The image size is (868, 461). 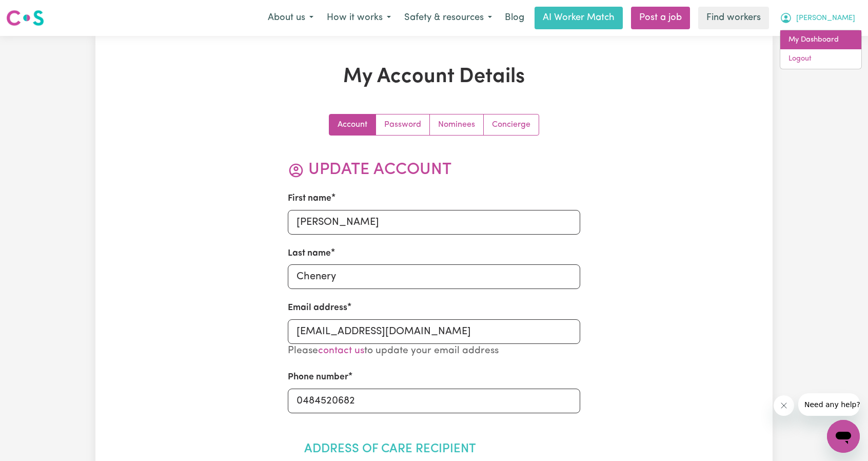 I want to click on button: About us, so click(x=290, y=18).